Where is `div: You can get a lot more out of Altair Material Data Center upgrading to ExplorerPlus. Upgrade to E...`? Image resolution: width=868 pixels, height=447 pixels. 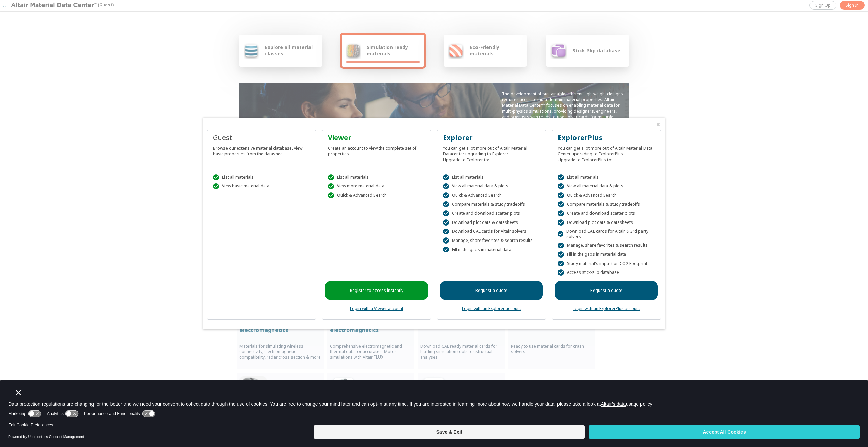
div: You can get a lot more out of Altair Material Data Center upgrading to ExplorerPlus. Upgrade to E... is located at coordinates (606, 152).